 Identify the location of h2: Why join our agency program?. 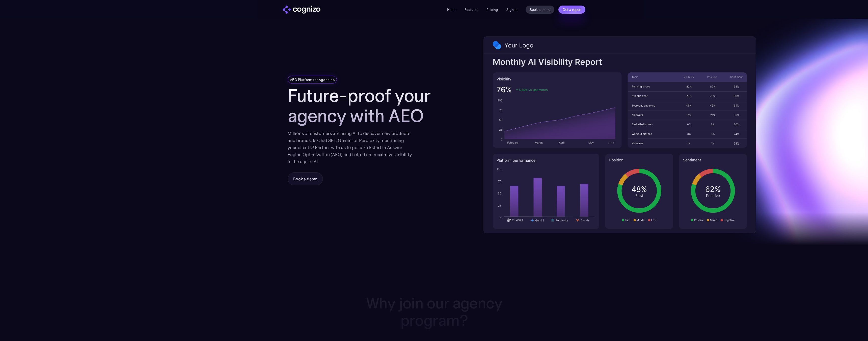
(434, 312).